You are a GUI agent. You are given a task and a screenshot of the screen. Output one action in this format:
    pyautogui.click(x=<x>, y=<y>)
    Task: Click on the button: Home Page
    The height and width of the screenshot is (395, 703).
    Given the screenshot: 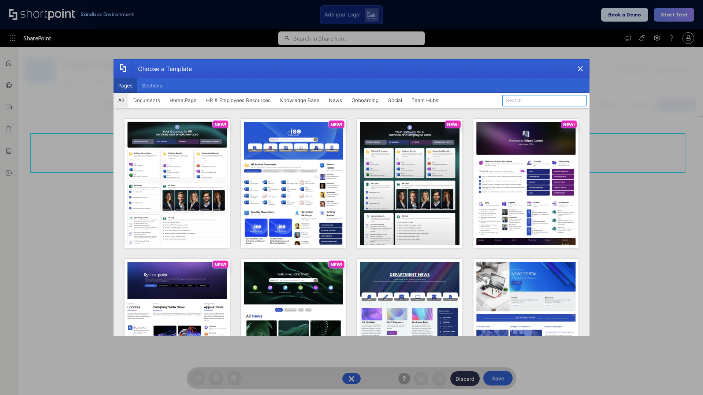 What is the action you would take?
    pyautogui.click(x=183, y=100)
    